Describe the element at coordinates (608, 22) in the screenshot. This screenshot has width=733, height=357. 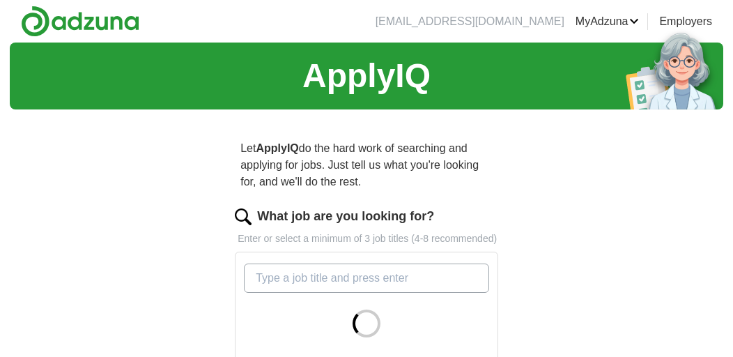
I see `a: MyAdzuna` at that location.